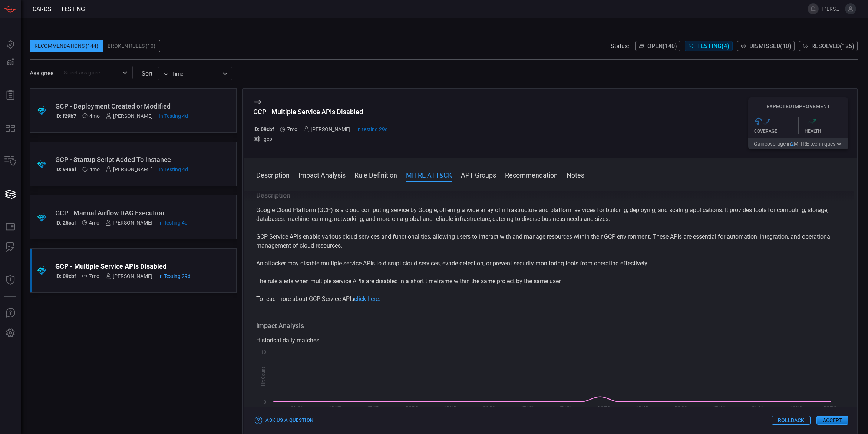 This screenshot has height=434, width=868. What do you see at coordinates (830, 408) in the screenshot?
I see `text: 02/23` at bounding box center [830, 408].